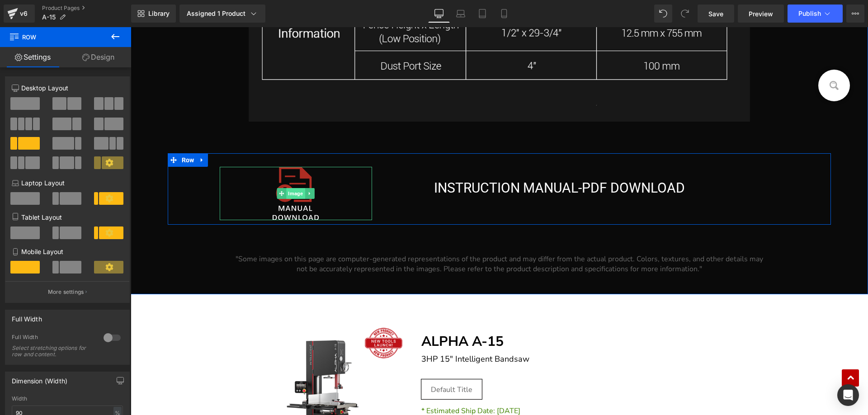 This screenshot has height=415, width=868. What do you see at coordinates (482, 14) in the screenshot?
I see `a: Tablet` at bounding box center [482, 14].